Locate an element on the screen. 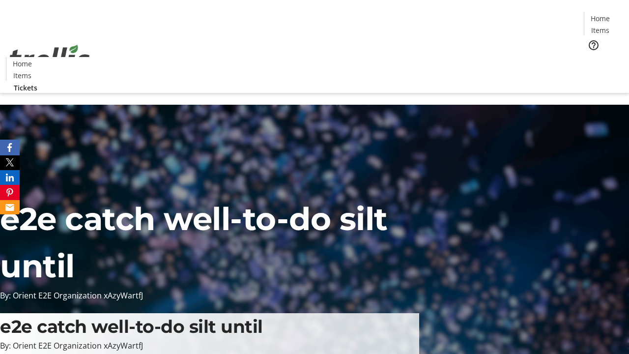  button: Help is located at coordinates (594, 45).